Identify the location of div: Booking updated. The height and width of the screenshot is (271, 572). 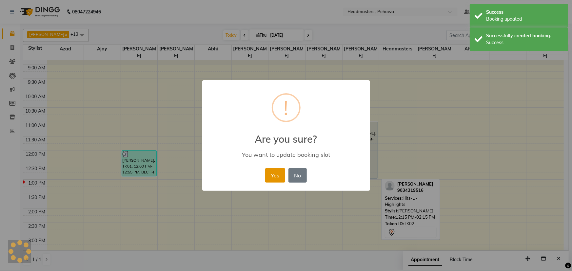
(525, 19).